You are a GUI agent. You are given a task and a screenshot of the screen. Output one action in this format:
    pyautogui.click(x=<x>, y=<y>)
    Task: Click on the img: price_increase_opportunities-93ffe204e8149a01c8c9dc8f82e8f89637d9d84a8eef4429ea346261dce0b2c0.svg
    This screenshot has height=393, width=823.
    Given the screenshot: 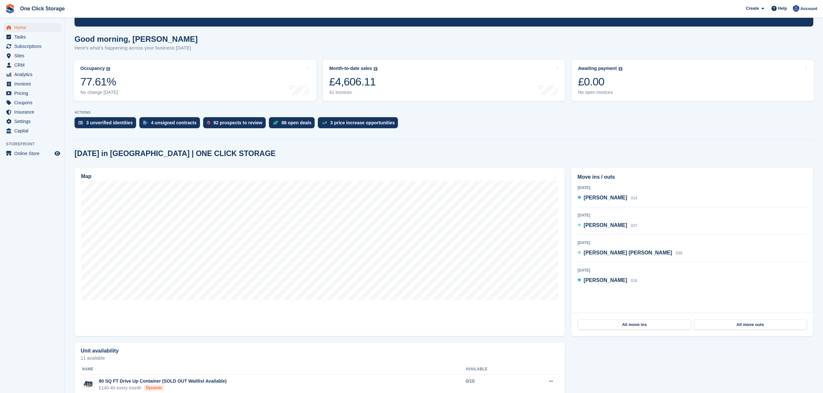 What is the action you would take?
    pyautogui.click(x=324, y=123)
    